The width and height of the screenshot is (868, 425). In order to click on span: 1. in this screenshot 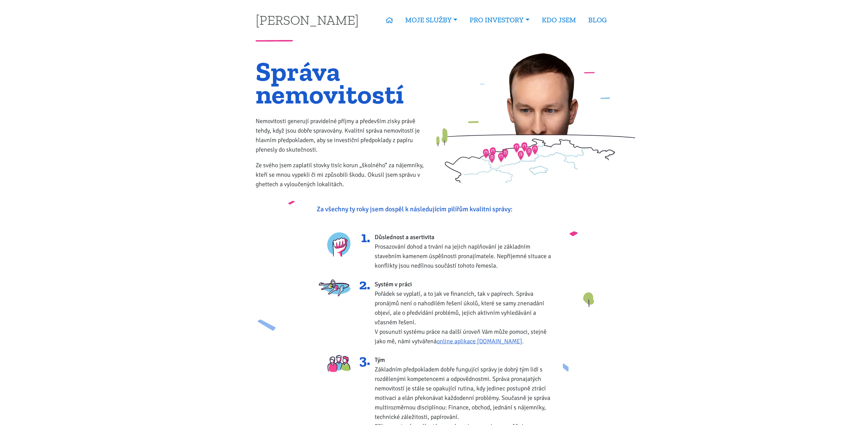, I will do `click(364, 237)`.